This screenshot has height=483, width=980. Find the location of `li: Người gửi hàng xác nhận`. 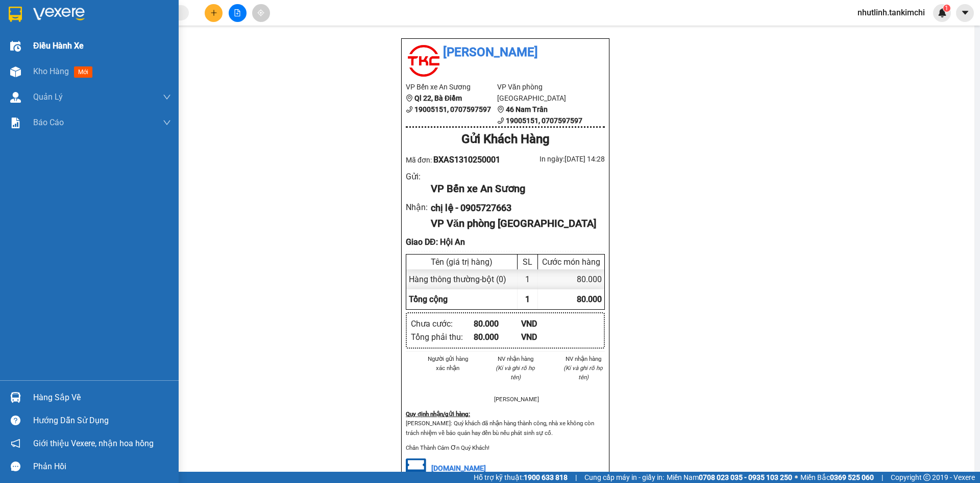

li: Người gửi hàng xác nhận is located at coordinates (448, 363).